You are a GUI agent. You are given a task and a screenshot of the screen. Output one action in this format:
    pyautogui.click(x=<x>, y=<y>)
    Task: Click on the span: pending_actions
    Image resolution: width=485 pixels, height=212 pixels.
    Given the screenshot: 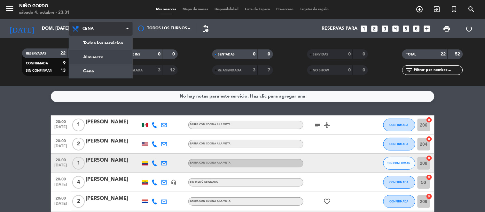 What is the action you would take?
    pyautogui.click(x=205, y=29)
    